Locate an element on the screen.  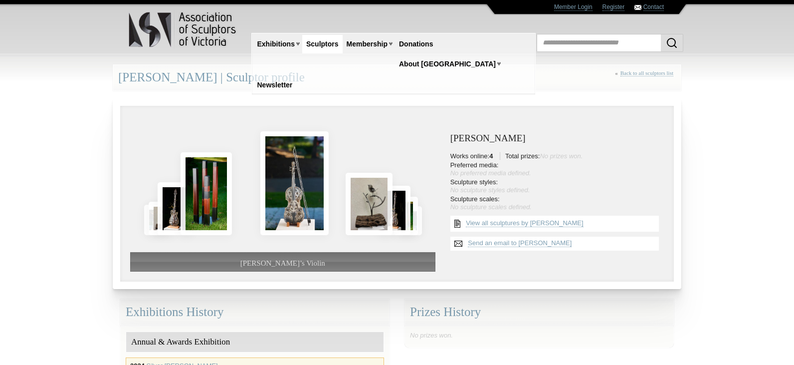
a: Contact is located at coordinates (654, 7).